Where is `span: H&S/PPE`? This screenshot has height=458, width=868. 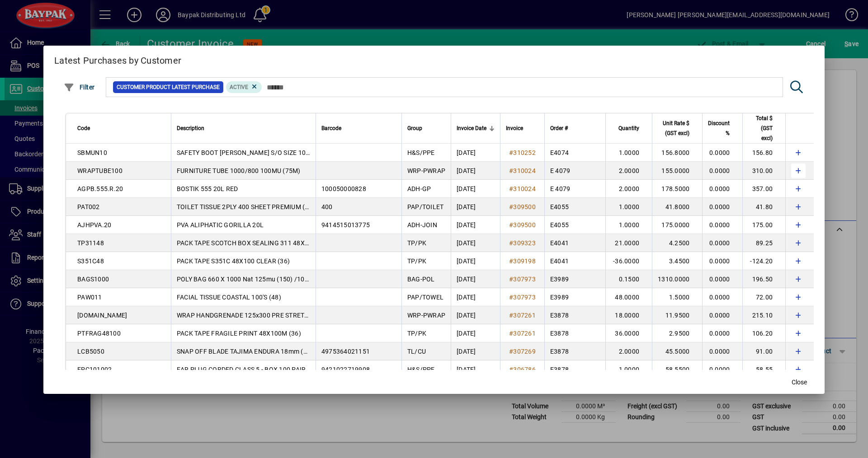 span: H&S/PPE is located at coordinates (421, 153).